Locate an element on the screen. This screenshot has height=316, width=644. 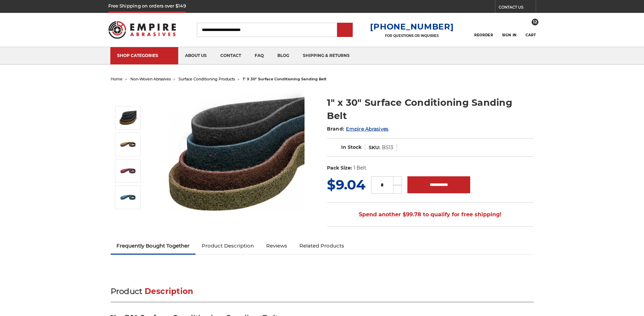
span: Sign In is located at coordinates (509, 35).